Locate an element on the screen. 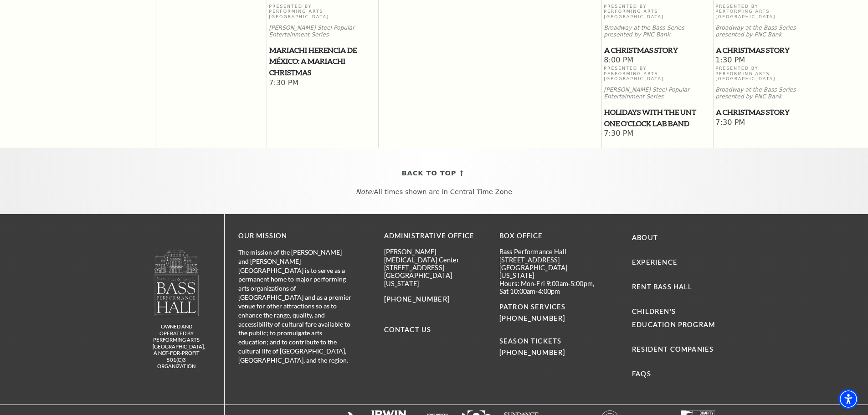 The width and height of the screenshot is (868, 415). p: OUR MISSION is located at coordinates (295, 236).